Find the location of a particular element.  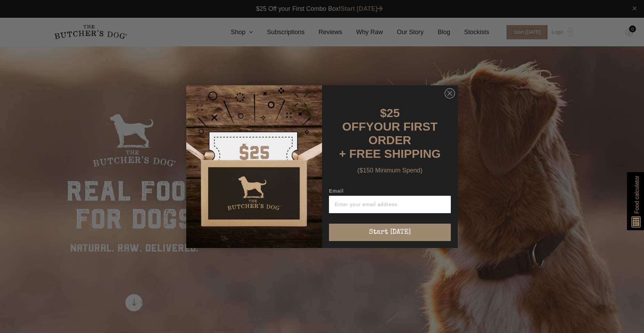

span: Food calculator is located at coordinates (636, 194).